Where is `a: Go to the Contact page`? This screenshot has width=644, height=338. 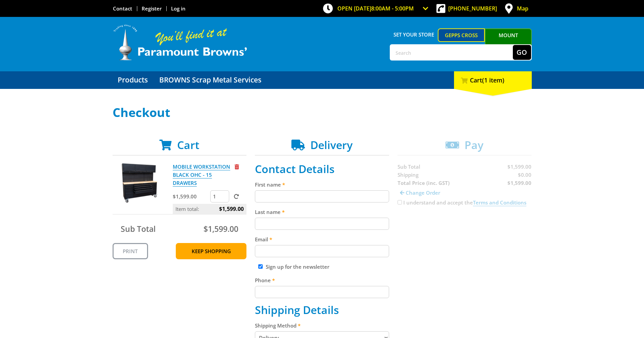 a: Go to the Contact page is located at coordinates (122, 8).